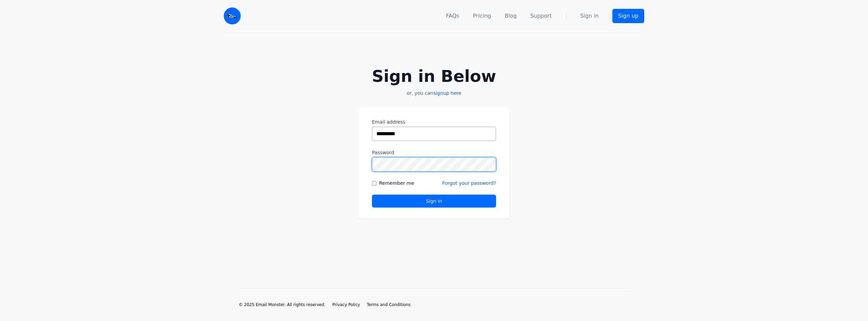 This screenshot has width=868, height=321. Describe the element at coordinates (282, 304) in the screenshot. I see `li: © 2025 Email Monster. All rights reserved.` at that location.